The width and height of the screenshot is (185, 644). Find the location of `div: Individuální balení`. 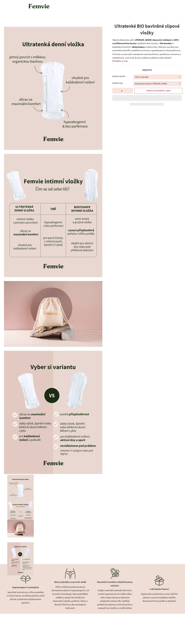

div: Individuální balení is located at coordinates (159, 589).